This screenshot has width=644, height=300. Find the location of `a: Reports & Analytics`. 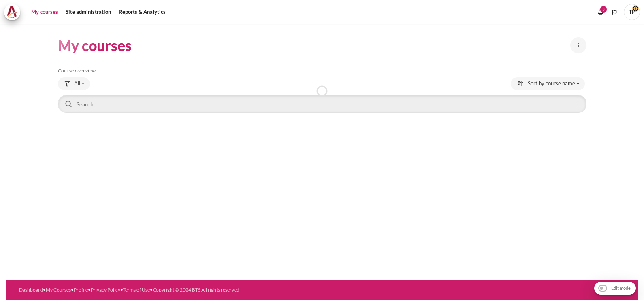

a: Reports & Analytics is located at coordinates (142, 12).